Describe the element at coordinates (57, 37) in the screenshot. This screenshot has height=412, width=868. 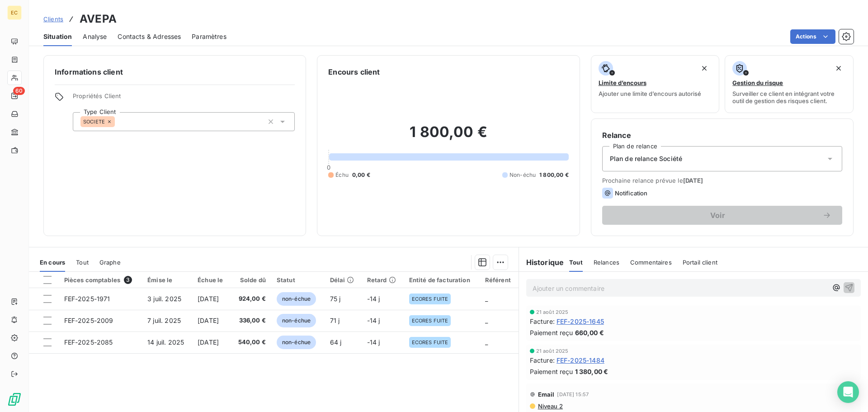
I see `span: Situation` at that location.